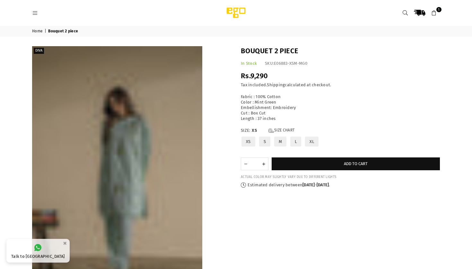 The height and width of the screenshot is (269, 472). Describe the element at coordinates (405, 13) in the screenshot. I see `a: Search` at that location.